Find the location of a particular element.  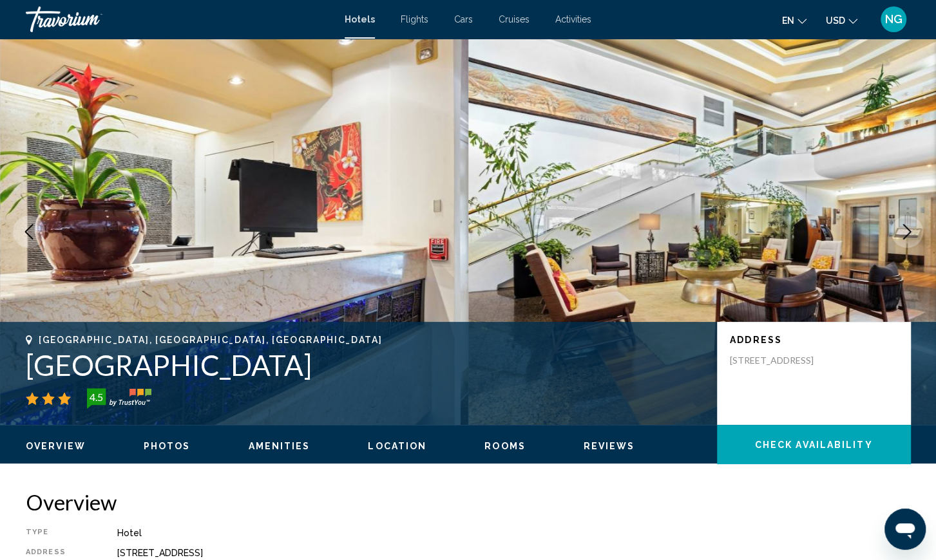

div: Address is located at coordinates (55, 553).